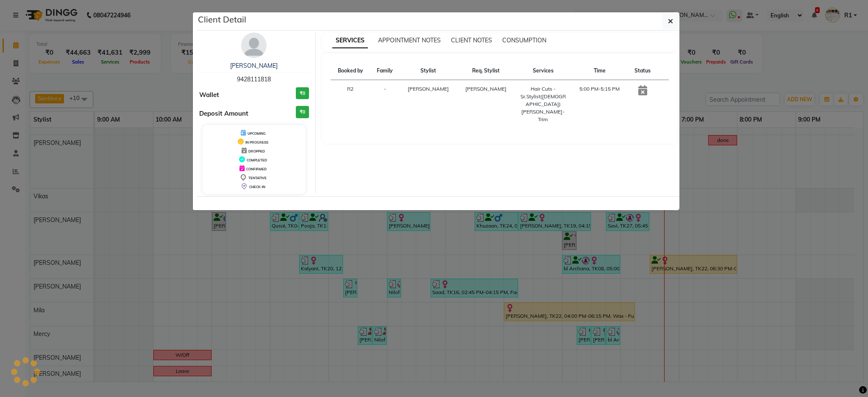  What do you see at coordinates (350, 71) in the screenshot?
I see `th: Booked by` at bounding box center [350, 71].